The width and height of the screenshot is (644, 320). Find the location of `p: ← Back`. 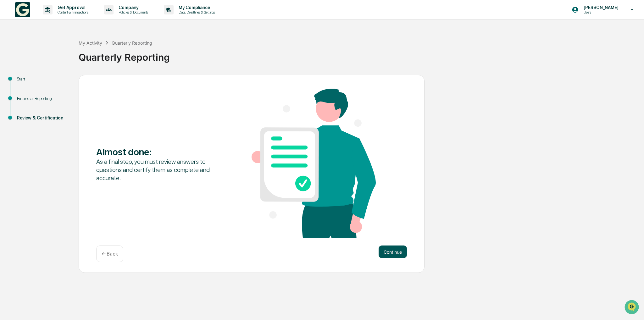

p: ← Back is located at coordinates (110, 253).